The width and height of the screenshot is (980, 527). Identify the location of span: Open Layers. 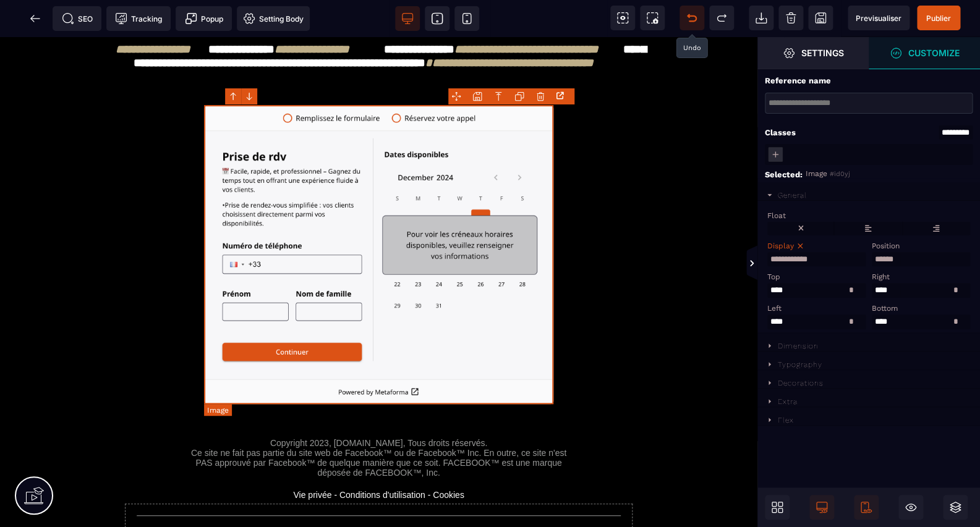
(956, 507).